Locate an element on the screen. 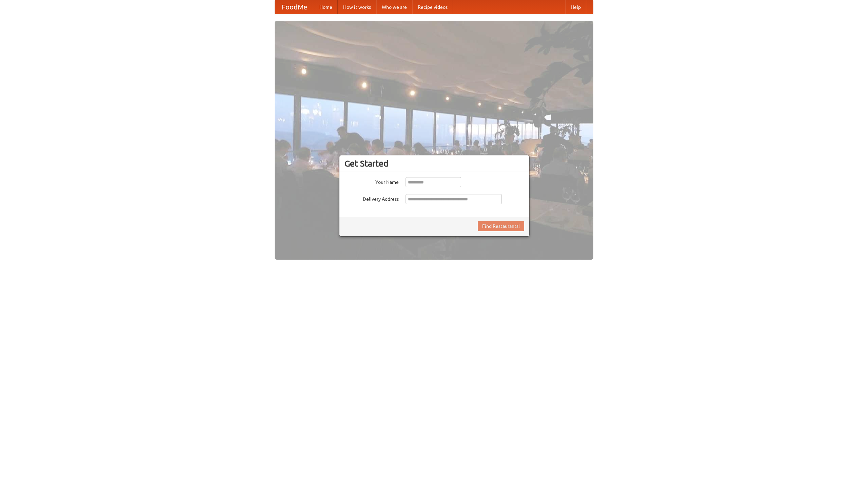 The height and width of the screenshot is (479, 868). a: Recipe videos is located at coordinates (432, 7).